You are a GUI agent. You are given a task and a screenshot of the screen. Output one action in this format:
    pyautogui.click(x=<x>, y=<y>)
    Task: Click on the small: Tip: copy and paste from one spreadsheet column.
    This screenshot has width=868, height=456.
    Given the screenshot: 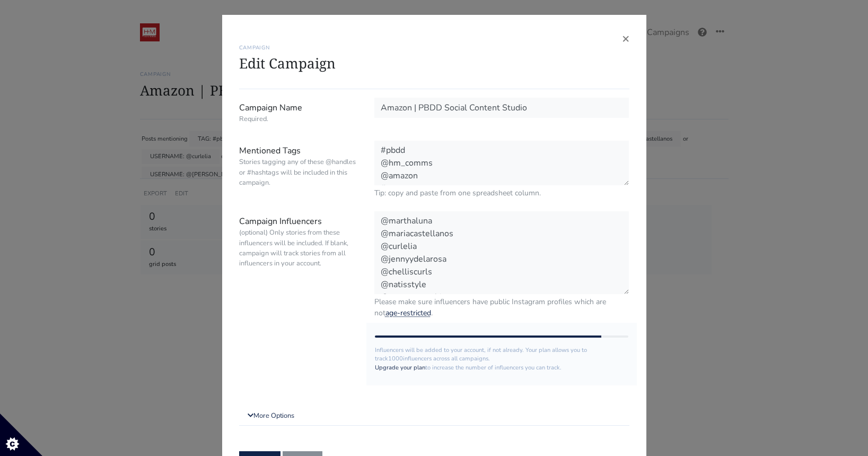 What is the action you would take?
    pyautogui.click(x=502, y=193)
    